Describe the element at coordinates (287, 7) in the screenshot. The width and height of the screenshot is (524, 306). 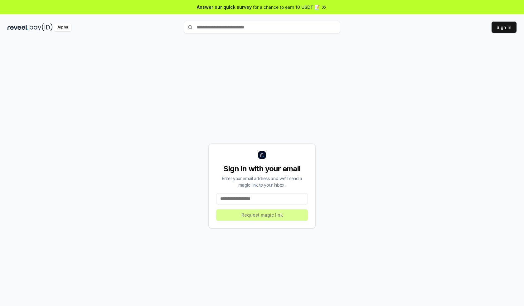
I see `span: for a chance to earn 10 USDT 📝` at that location.